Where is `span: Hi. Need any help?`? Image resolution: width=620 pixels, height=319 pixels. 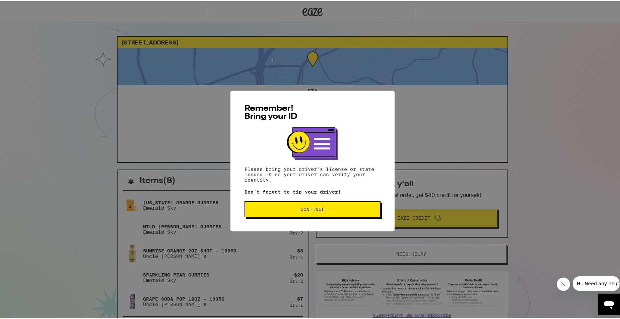
span: Hi. Need any help? is located at coordinates (26, 7).